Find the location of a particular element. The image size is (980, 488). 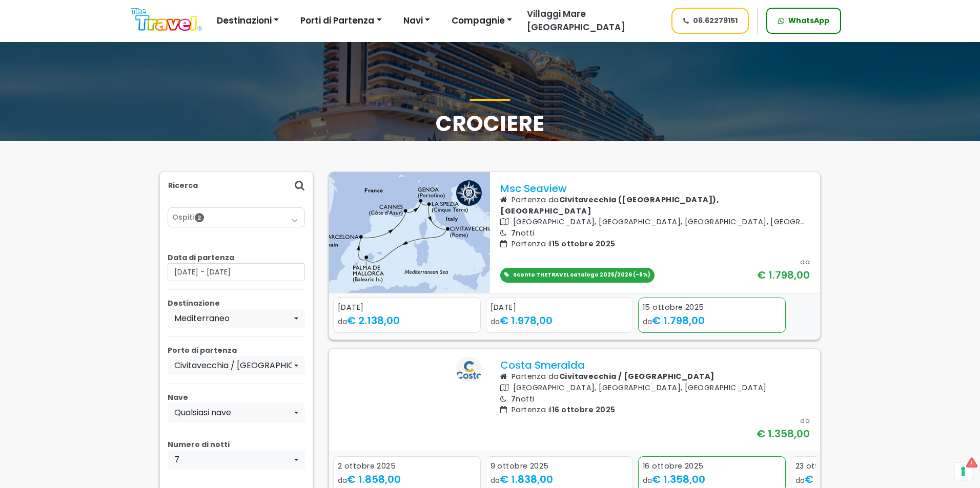

div: 15 ottobre 2025 is located at coordinates (712, 308).